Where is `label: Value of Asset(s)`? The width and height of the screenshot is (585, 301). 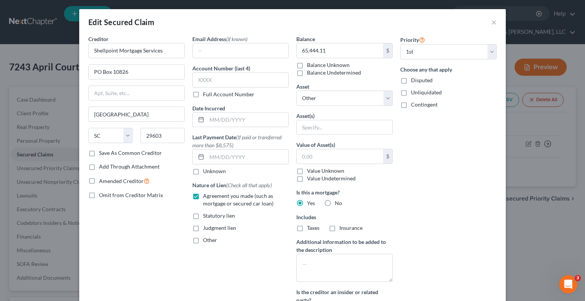 label: Value of Asset(s) is located at coordinates (316, 145).